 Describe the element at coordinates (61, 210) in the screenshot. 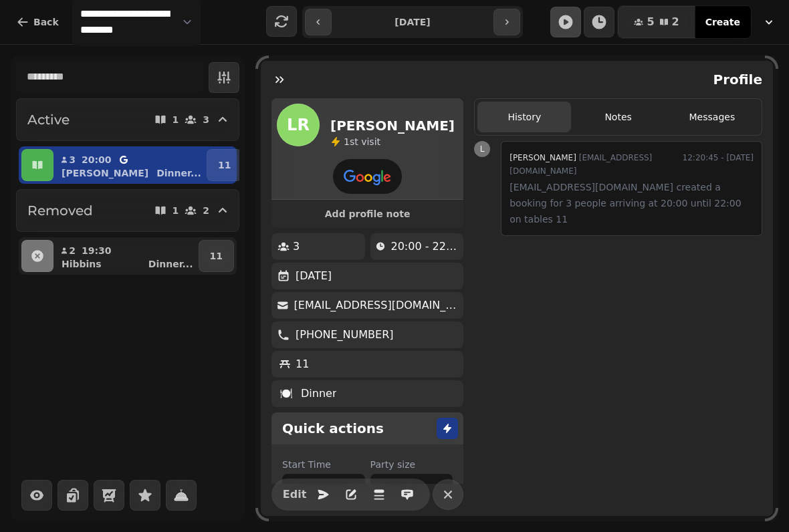

I see `h2: Removed` at that location.